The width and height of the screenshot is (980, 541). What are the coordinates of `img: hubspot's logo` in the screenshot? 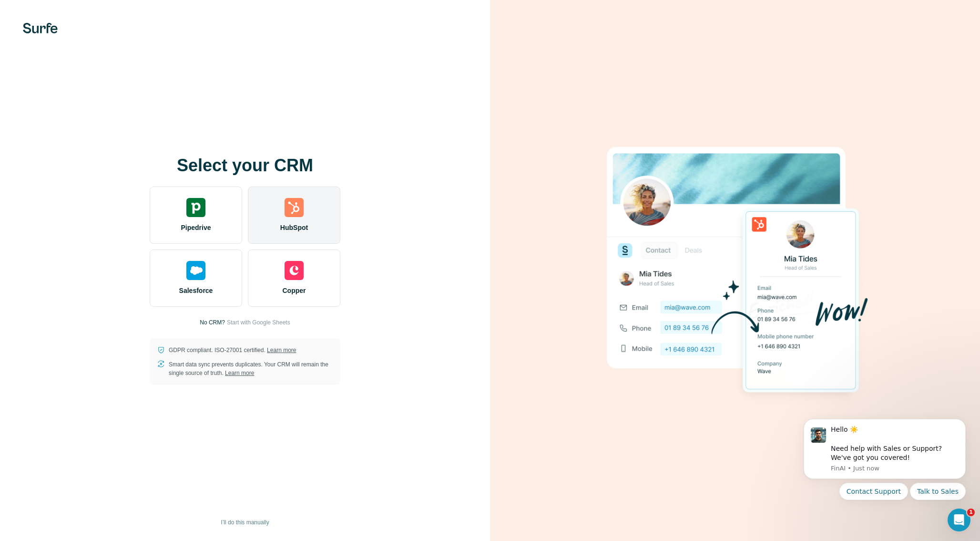 It's located at (294, 208).